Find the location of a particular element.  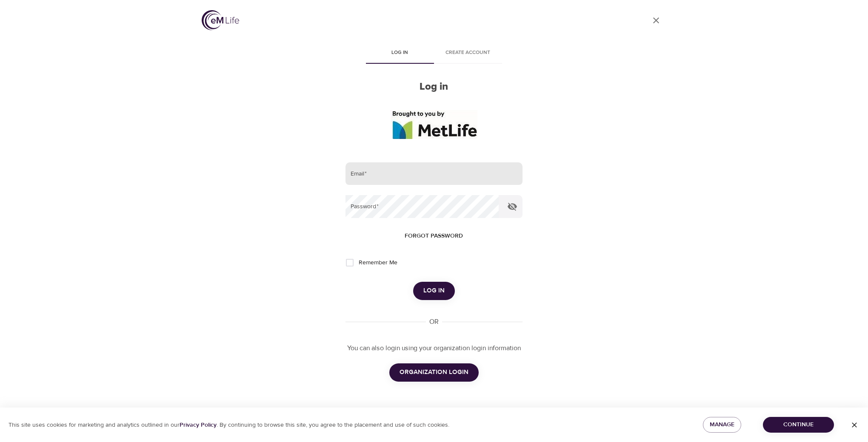

span: Continue is located at coordinates (799, 425).